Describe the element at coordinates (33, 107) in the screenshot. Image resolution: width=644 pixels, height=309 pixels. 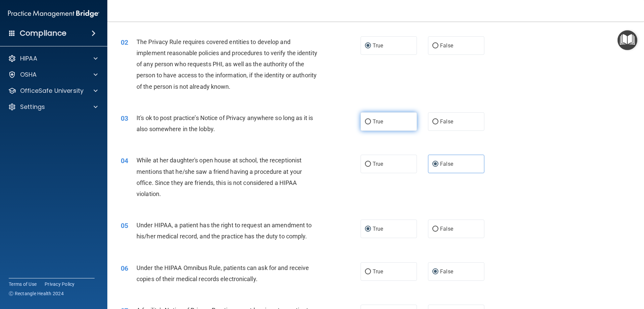
I see `p: Settings` at that location.